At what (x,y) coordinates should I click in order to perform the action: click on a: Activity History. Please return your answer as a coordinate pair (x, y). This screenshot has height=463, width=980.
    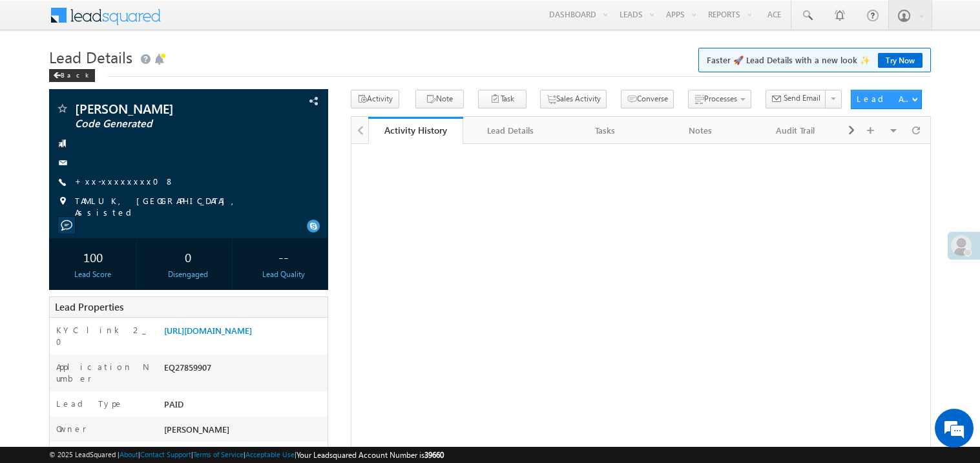
    Looking at the image, I should click on (415, 131).